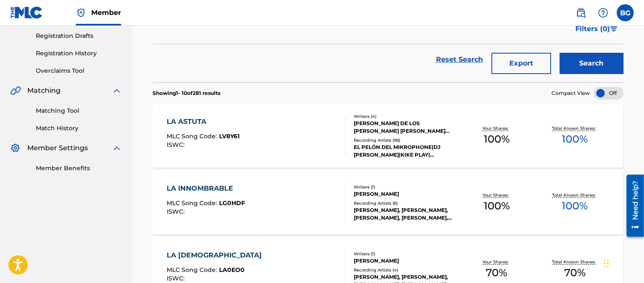 This screenshot has width=644, height=283. What do you see at coordinates (229, 136) in the screenshot?
I see `span: LV8Y61` at bounding box center [229, 136].